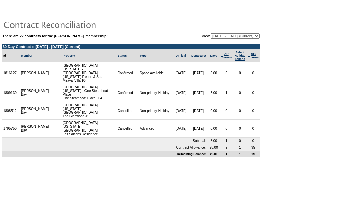 This screenshot has width=338, height=202. I want to click on td: 1816127, so click(11, 73).